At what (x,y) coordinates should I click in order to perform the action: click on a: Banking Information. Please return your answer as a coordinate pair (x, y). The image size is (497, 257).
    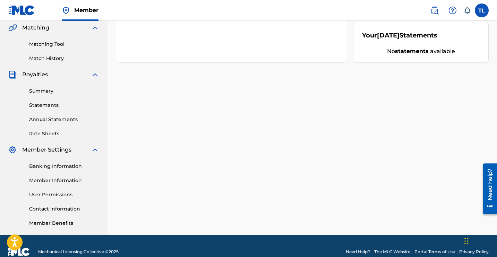
    Looking at the image, I should click on (64, 166).